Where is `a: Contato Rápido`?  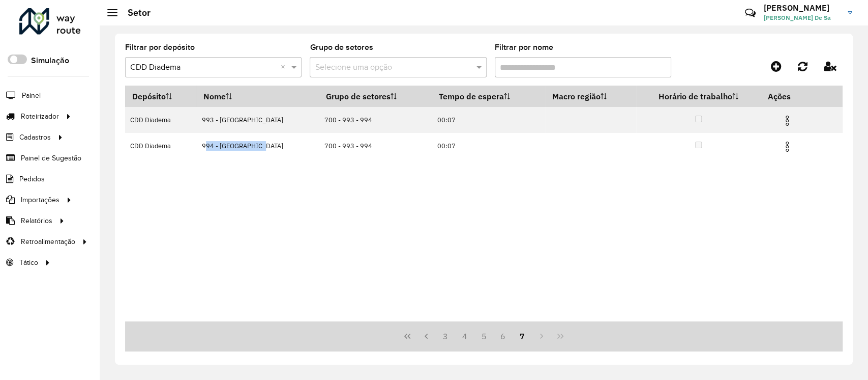
a: Contato Rápido is located at coordinates (750, 13).